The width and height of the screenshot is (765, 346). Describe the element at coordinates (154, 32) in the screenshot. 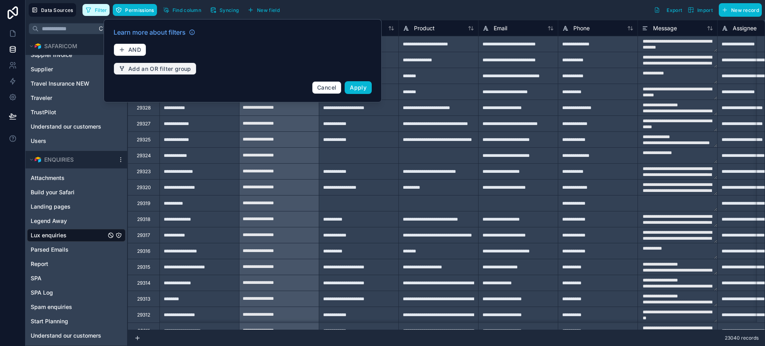

I see `a: Learn more about filters` at that location.